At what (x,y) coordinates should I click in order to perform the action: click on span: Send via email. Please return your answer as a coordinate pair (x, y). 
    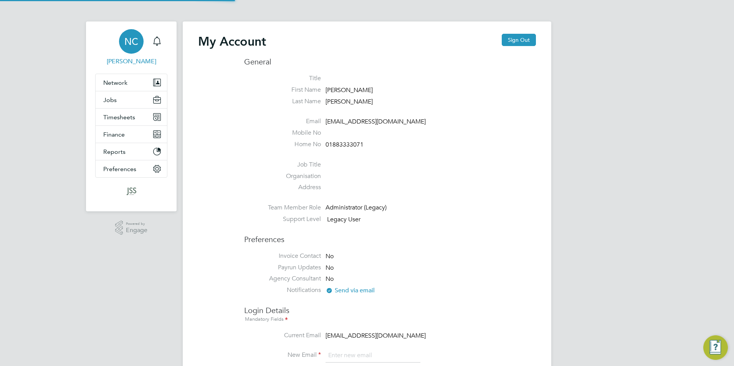
    Looking at the image, I should click on (350, 290).